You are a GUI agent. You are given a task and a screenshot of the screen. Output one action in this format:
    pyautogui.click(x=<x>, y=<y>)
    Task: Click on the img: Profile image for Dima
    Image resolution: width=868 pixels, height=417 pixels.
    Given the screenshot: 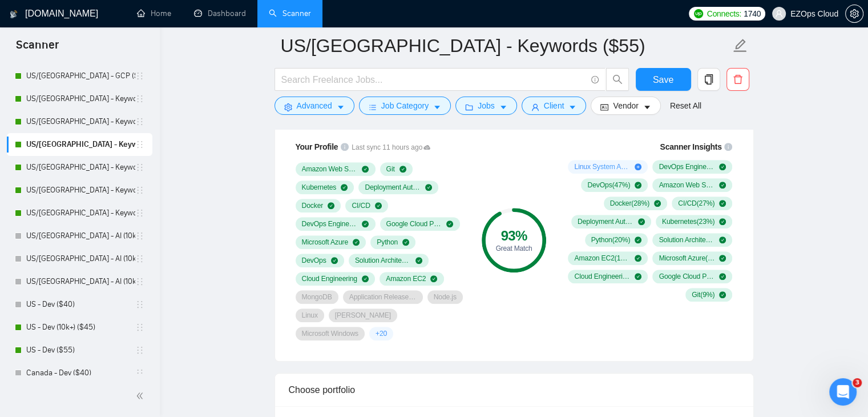 What is the action you would take?
    pyautogui.click(x=42, y=15)
    